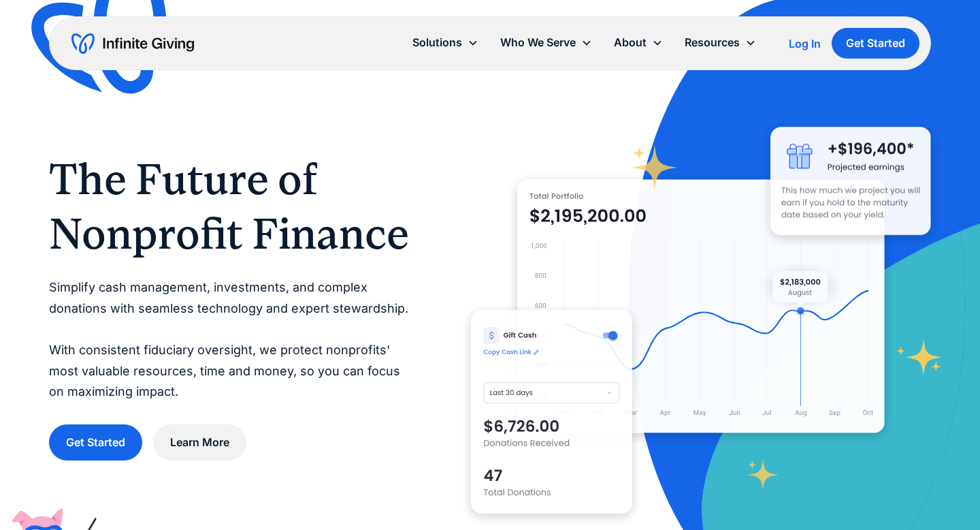 This screenshot has height=530, width=980. I want to click on h1: The Future of Nonprofit Finance, so click(233, 207).